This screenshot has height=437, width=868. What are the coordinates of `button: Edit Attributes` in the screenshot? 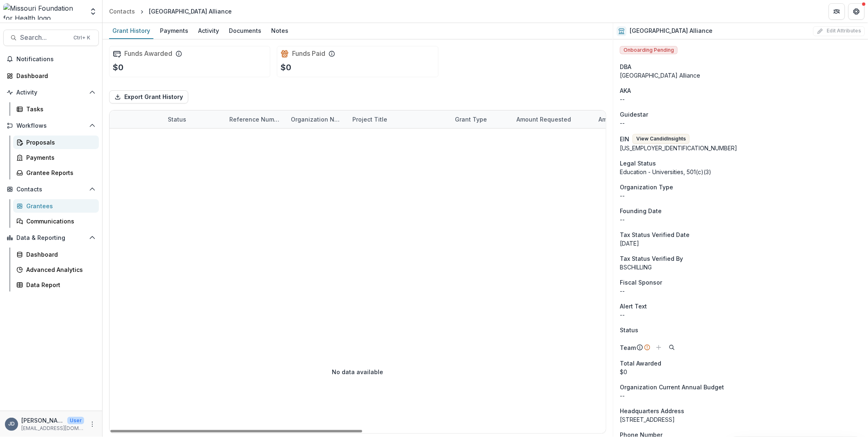 It's located at (839, 31).